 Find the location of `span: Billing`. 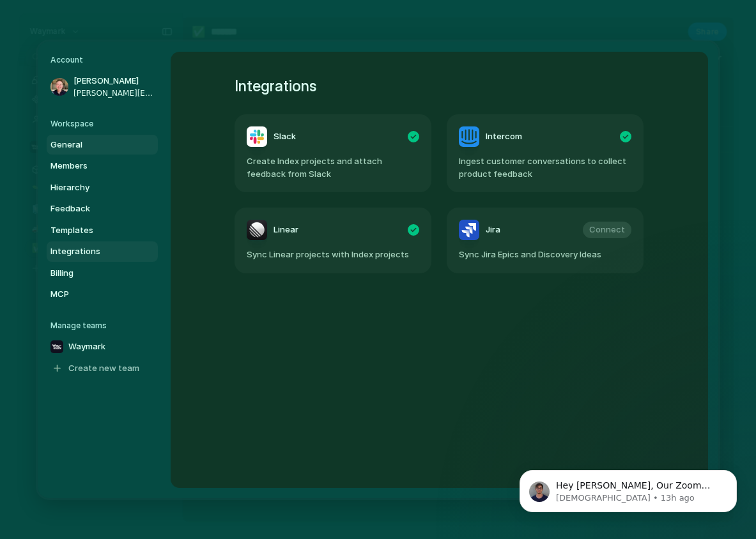

span: Billing is located at coordinates (91, 273).